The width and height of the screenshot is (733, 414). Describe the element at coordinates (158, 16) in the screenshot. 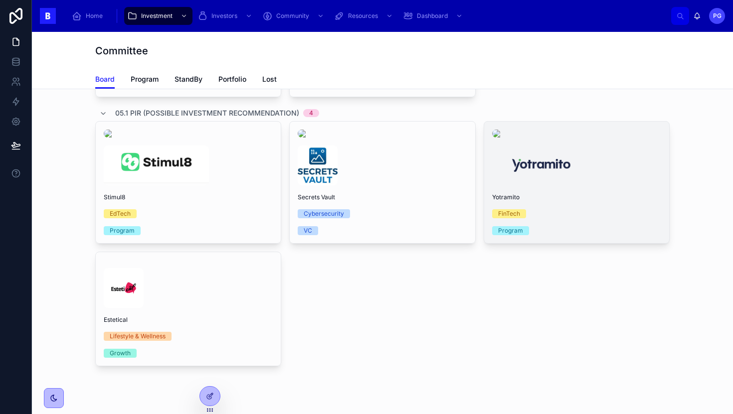

I see `a: Investment` at that location.